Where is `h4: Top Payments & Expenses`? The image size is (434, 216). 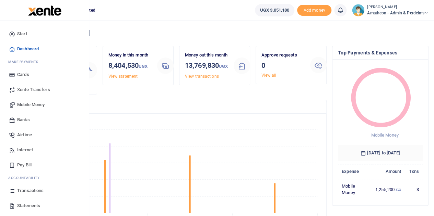 h4: Top Payments & Expenses is located at coordinates (380, 53).